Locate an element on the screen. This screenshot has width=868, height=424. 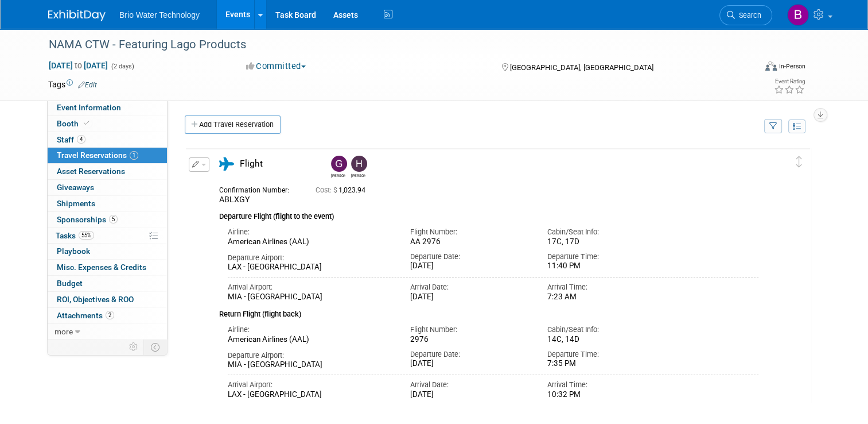
span: Giveaways is located at coordinates (75, 187).